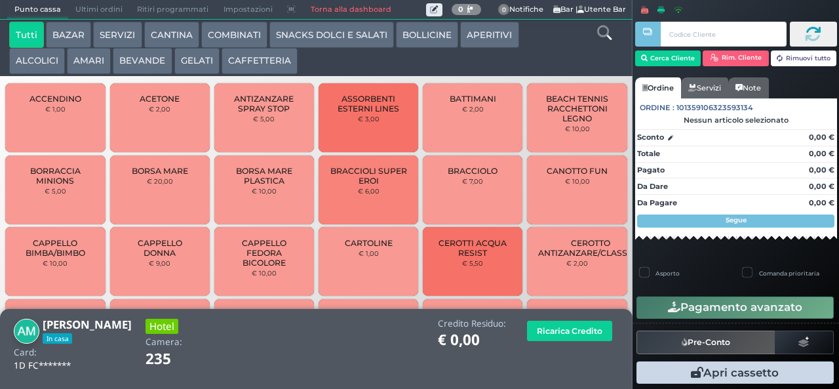  What do you see at coordinates (160, 170) in the screenshot?
I see `span: BORSA MARE` at bounding box center [160, 170].